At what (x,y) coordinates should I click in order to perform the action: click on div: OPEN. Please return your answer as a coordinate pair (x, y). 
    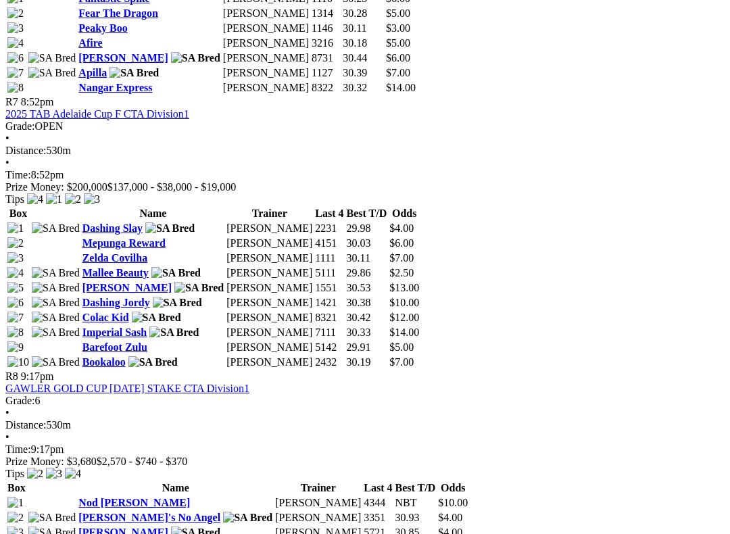
    Looking at the image, I should click on (365, 126).